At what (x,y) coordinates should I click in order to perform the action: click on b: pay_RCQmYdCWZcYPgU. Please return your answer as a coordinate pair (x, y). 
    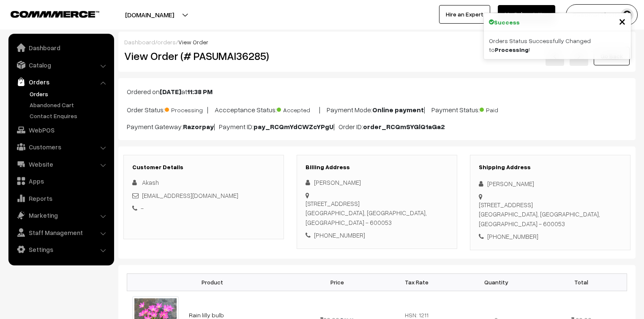
    Looking at the image, I should click on (293, 127).